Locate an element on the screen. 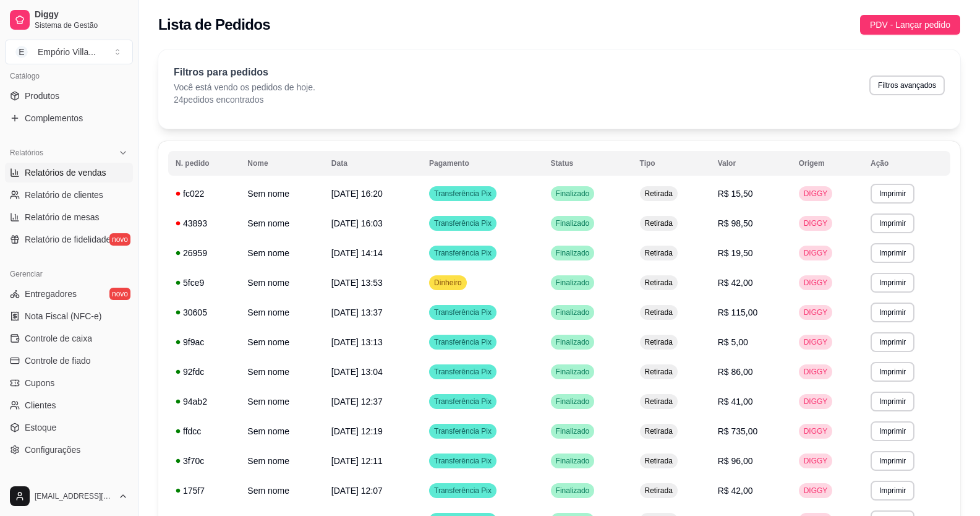  span: Diggy is located at coordinates (81, 15).